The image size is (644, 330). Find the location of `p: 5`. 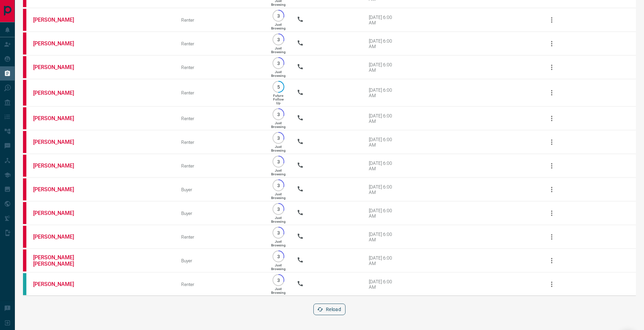

p: 5 is located at coordinates (278, 87).